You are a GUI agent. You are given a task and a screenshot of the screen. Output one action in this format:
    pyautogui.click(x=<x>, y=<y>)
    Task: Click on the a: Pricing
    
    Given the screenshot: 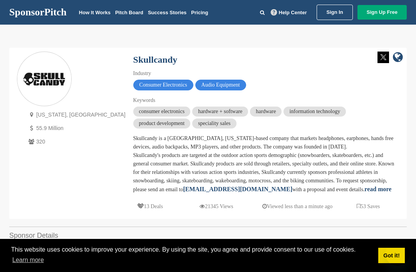 What is the action you would take?
    pyautogui.click(x=199, y=12)
    